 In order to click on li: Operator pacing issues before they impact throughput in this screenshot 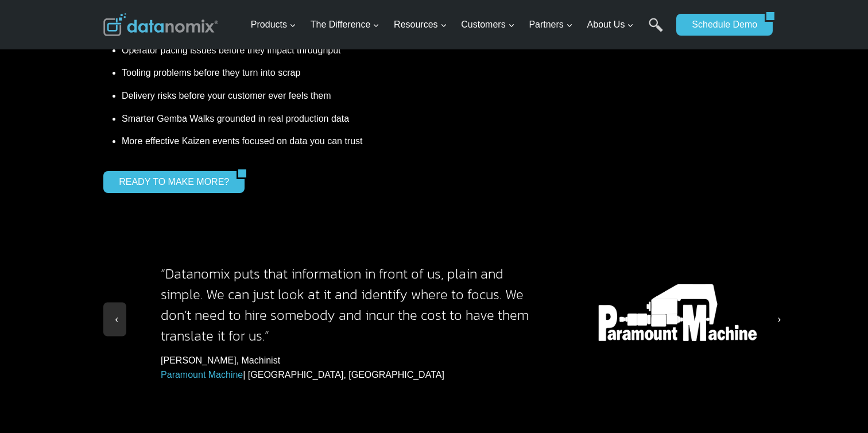, I will do `click(343, 51)`.